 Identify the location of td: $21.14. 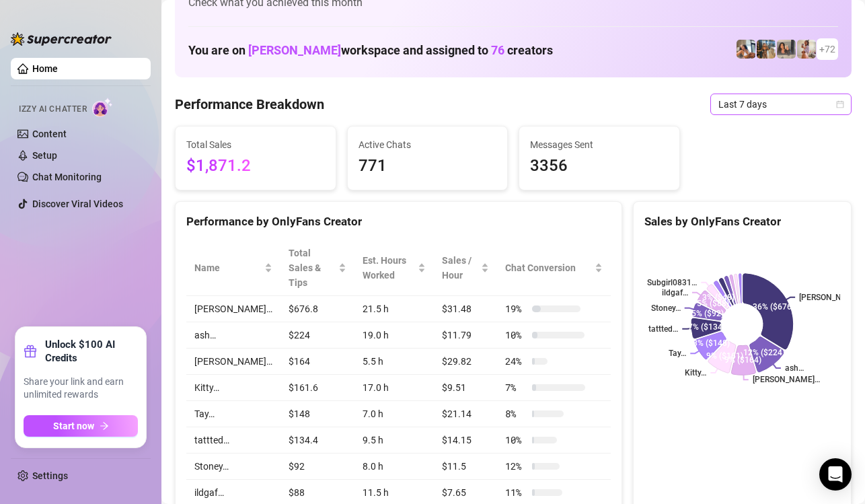
(466, 414).